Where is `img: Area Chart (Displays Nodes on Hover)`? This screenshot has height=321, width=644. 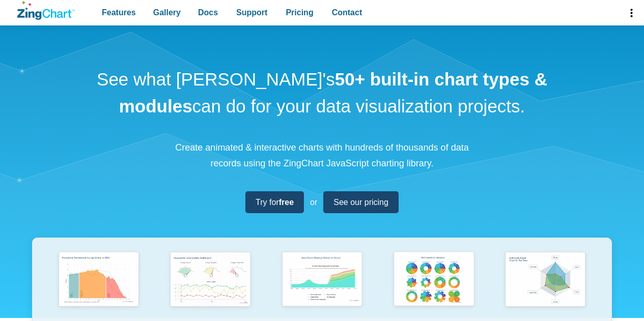
img: Area Chart (Displays Nodes on Hover) is located at coordinates (322, 280).